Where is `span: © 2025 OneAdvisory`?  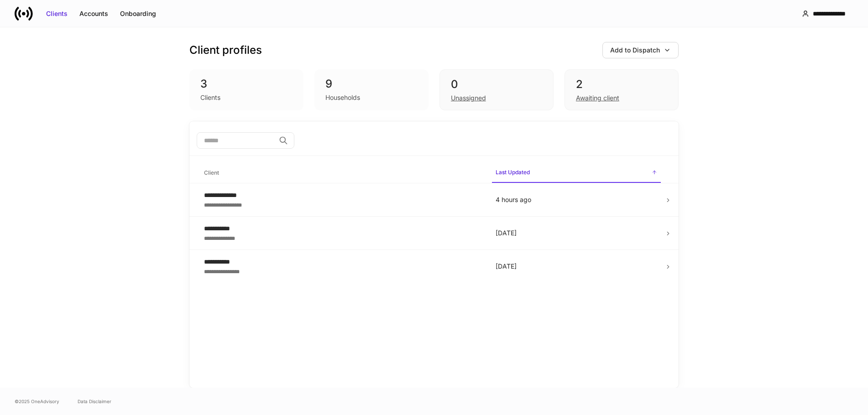
span: © 2025 OneAdvisory is located at coordinates (37, 401).